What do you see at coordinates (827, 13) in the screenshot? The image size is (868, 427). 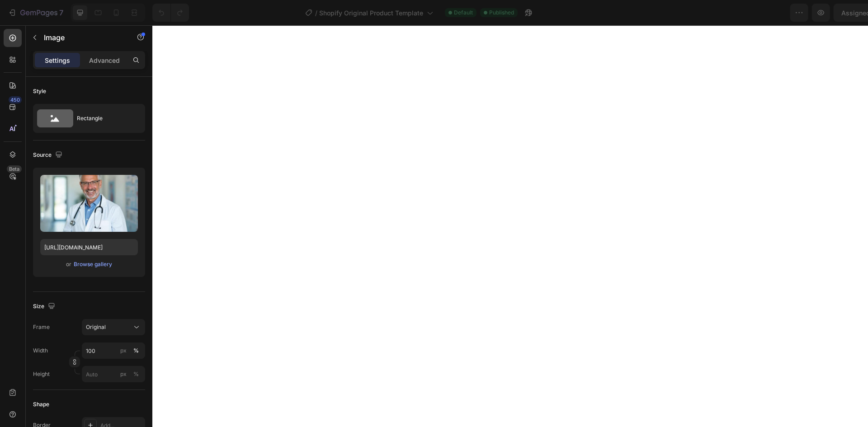 I see `button: Publish` at bounding box center [827, 13].